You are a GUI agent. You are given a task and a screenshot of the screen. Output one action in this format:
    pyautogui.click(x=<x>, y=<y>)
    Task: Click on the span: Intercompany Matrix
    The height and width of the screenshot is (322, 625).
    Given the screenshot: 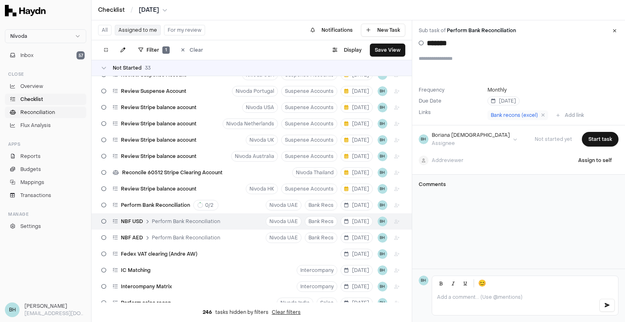 What is the action you would take?
    pyautogui.click(x=147, y=287)
    